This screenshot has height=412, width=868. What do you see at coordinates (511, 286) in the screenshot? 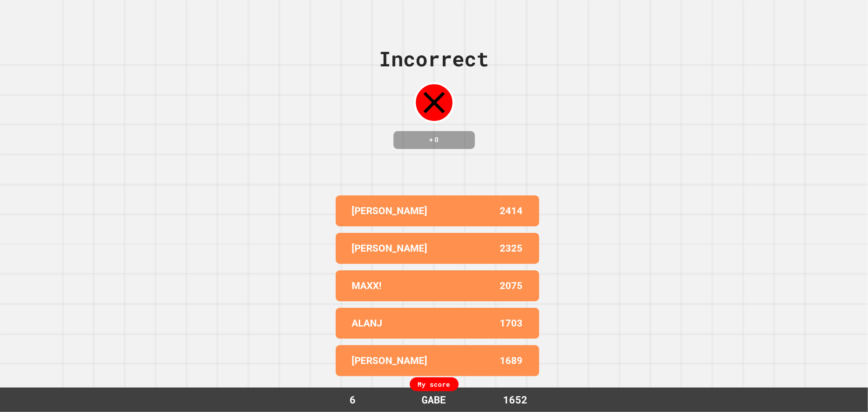
I see `p: 2075` at bounding box center [511, 286].